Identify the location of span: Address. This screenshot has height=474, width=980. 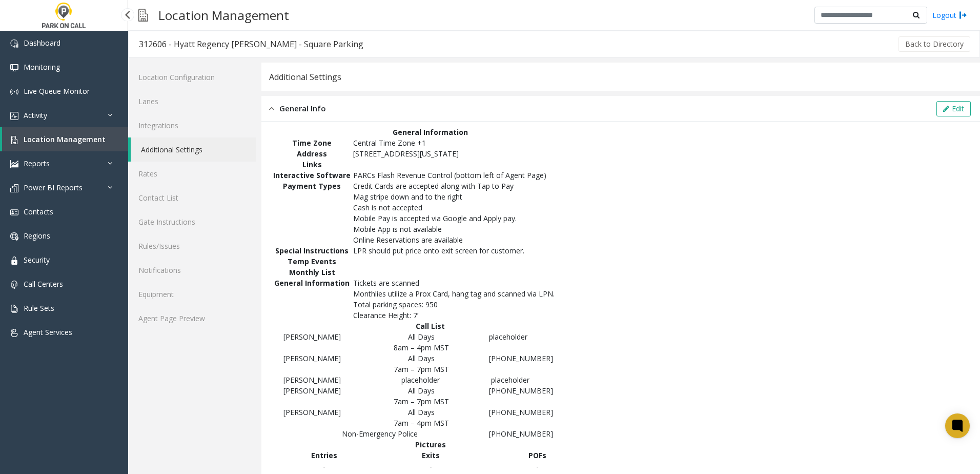
(311, 153).